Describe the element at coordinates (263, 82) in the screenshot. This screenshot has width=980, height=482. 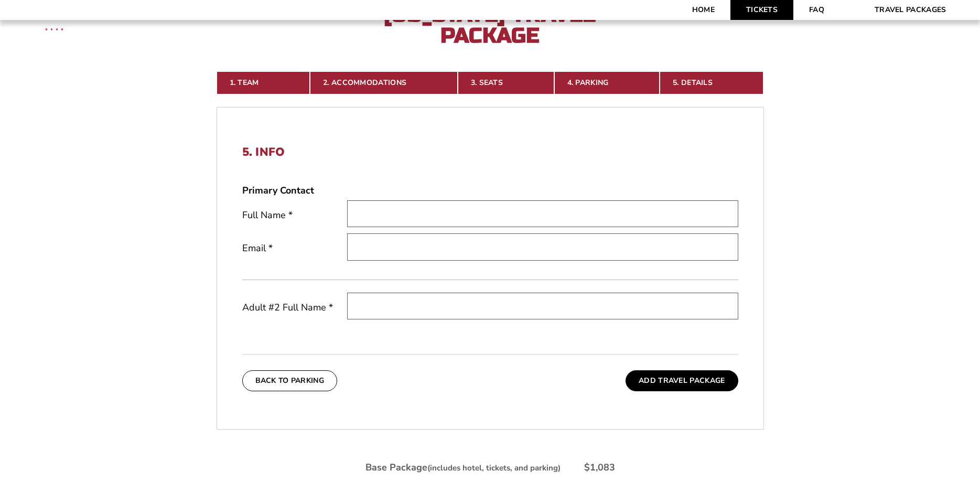
I see `a: 1. Team` at that location.